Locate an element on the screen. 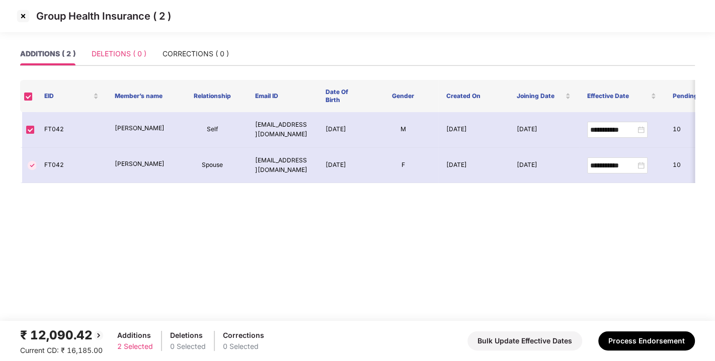 The height and width of the screenshot is (361, 715). img: svg+xml;base64,PHN2ZyBpZD0iQmFjay0yMHgyMCIgeG1sbnM9Imh0dHA6Ly93d3cudzMub3JnLzIwMDAvc3ZnIiB3aWR0aD... is located at coordinates (99, 336).